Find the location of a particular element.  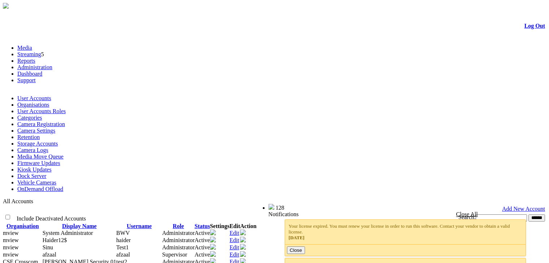

a: Firmware Updates is located at coordinates (39, 163).